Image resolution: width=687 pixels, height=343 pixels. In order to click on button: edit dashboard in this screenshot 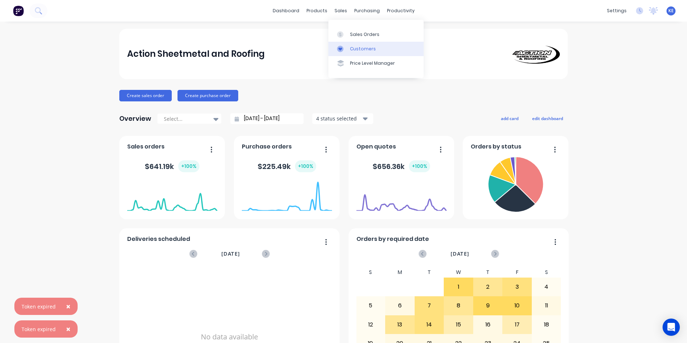, I will do `click(547, 118)`.